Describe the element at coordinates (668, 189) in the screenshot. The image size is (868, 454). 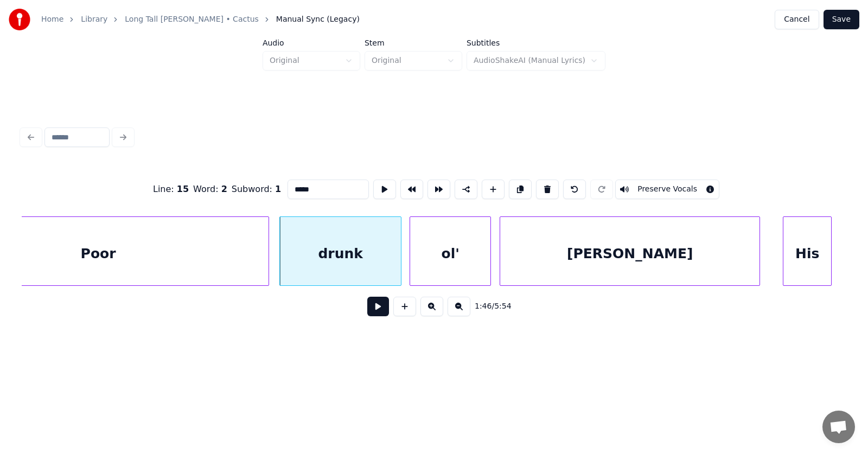
I see `button: Toggle` at that location.